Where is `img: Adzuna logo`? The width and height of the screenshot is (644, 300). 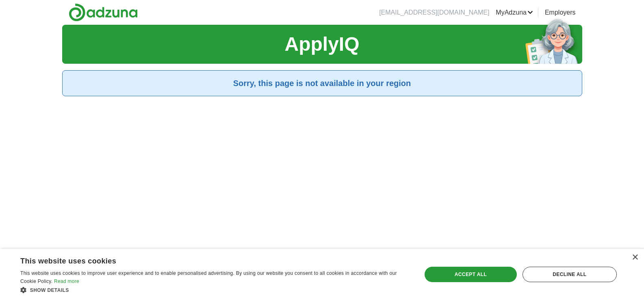 img: Adzuna logo is located at coordinates (103, 12).